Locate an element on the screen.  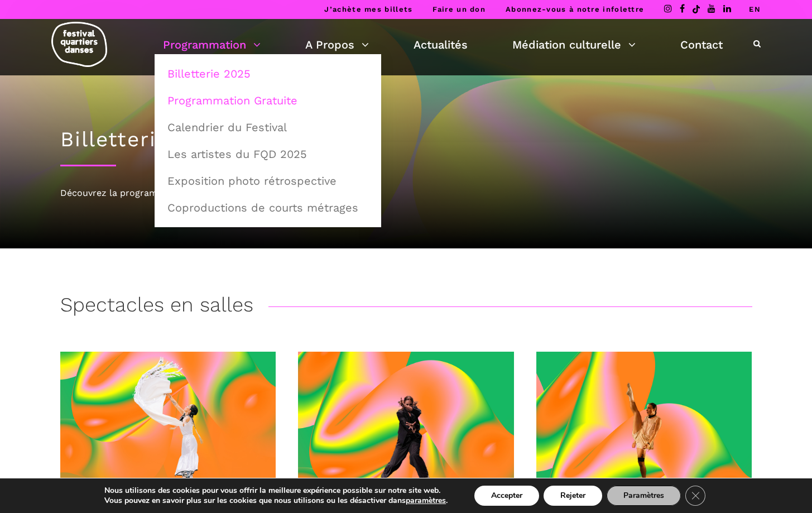
a: Faire un don is located at coordinates (459, 9).